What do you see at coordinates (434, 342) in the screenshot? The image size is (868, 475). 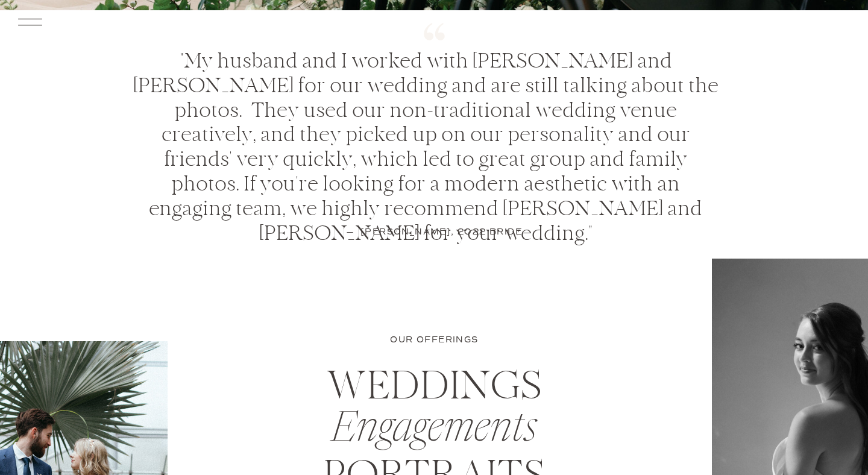 I see `p: OUR OFFERINGS` at bounding box center [434, 342].